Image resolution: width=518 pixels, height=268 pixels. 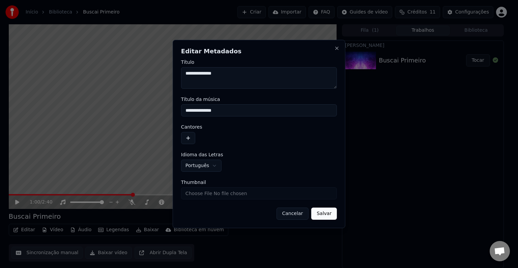 What do you see at coordinates (259, 127) in the screenshot?
I see `label: Cantores` at bounding box center [259, 127].